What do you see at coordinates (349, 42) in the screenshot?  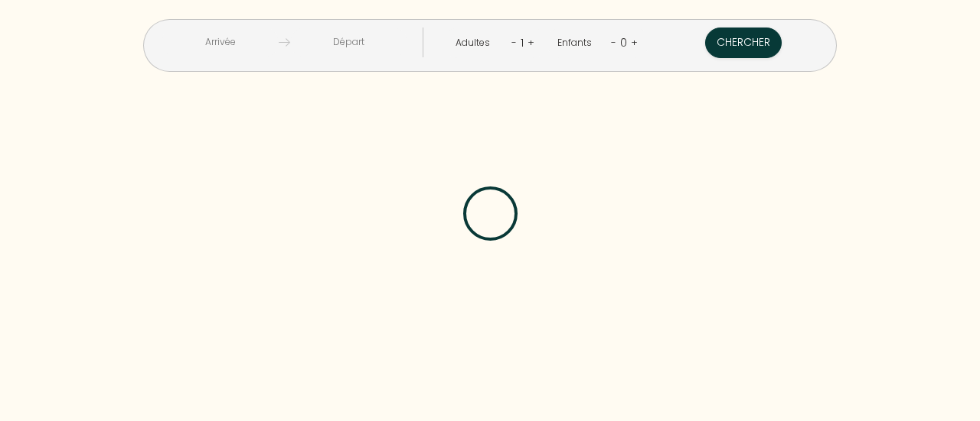 I see `input: Départ` at bounding box center [349, 42].